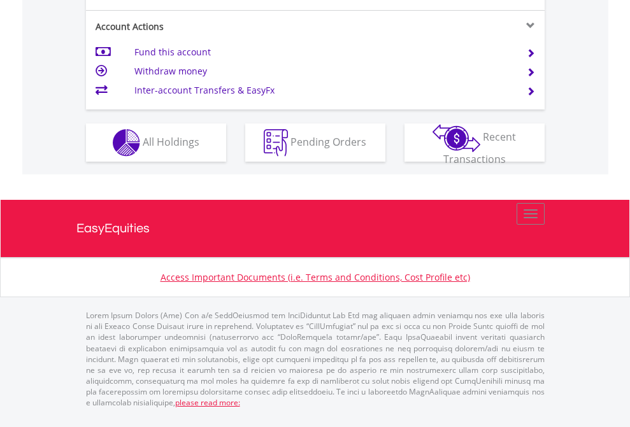 The width and height of the screenshot is (630, 427). What do you see at coordinates (322, 52) in the screenshot?
I see `td: Fund this account` at bounding box center [322, 52].